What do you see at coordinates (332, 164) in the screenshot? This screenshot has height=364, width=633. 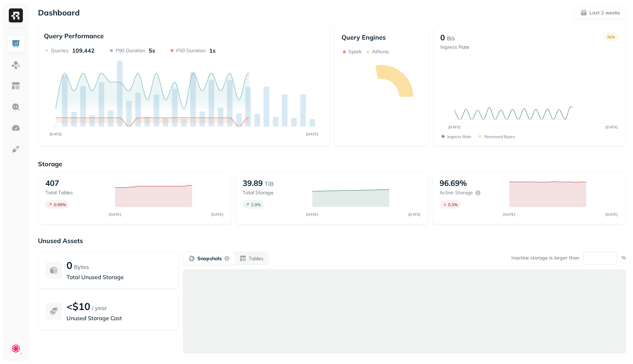 I see `p: Storage` at bounding box center [332, 164].